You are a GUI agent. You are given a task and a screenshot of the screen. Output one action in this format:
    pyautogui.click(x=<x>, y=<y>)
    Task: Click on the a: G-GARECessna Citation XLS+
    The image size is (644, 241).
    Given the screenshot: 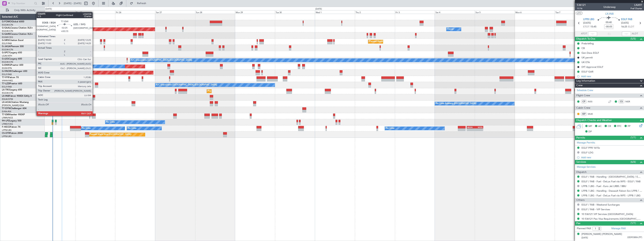 What is the action you would take?
    pyautogui.click(x=17, y=34)
    